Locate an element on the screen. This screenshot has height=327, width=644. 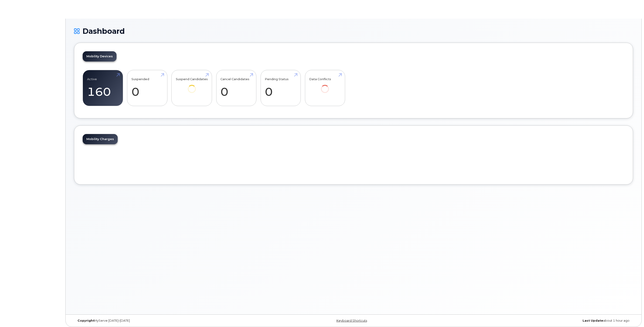
a: Pending Status 0 is located at coordinates (280, 88).